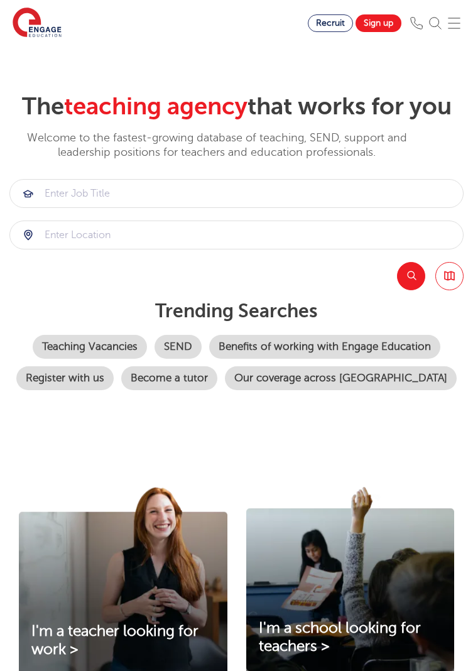 The image size is (473, 671). What do you see at coordinates (340, 637) in the screenshot?
I see `span: I'm a school looking for teachers >` at bounding box center [340, 637].